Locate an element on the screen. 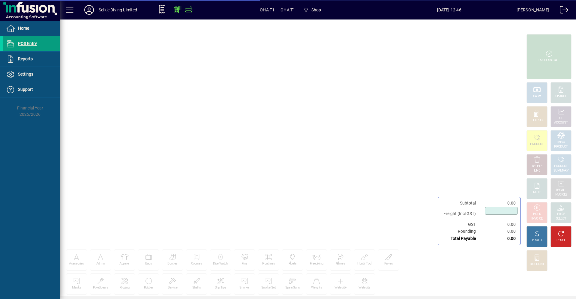 This screenshot has width=576, height=299. span: Support is located at coordinates (26, 89).